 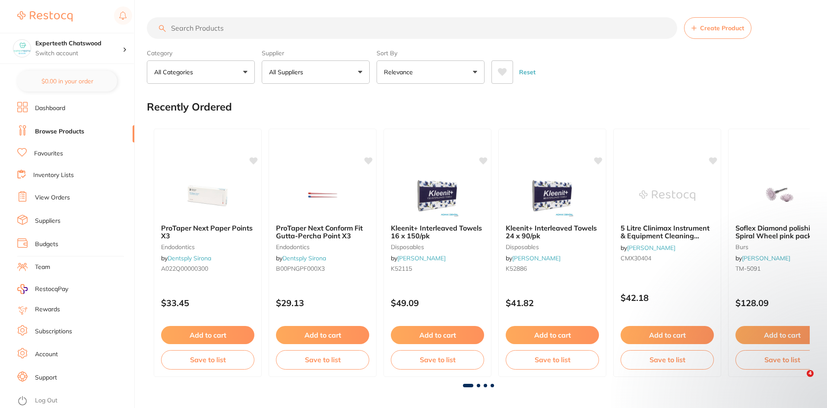 What do you see at coordinates (54, 332) in the screenshot?
I see `a: Subscriptions` at bounding box center [54, 332].